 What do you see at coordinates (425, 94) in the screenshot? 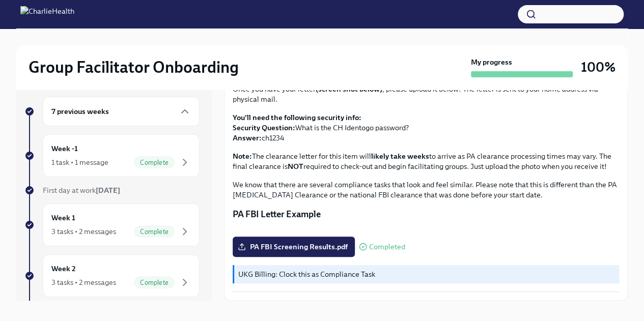
I see `p: Once you have your letter , please upload it below! The letter is sent to your home address via p...` at bounding box center [425, 94].